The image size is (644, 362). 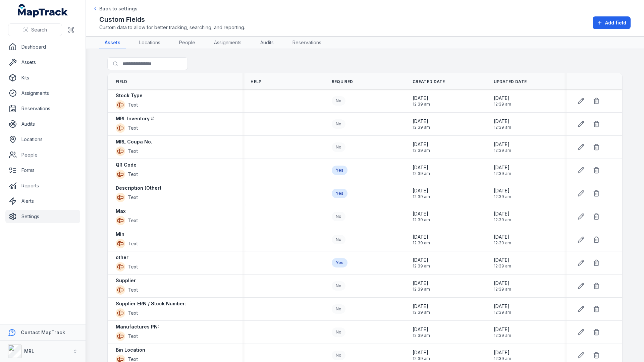 What do you see at coordinates (172, 28) in the screenshot?
I see `span: Custom data to allow for better tracking, searching, and reporting.` at bounding box center [172, 28].